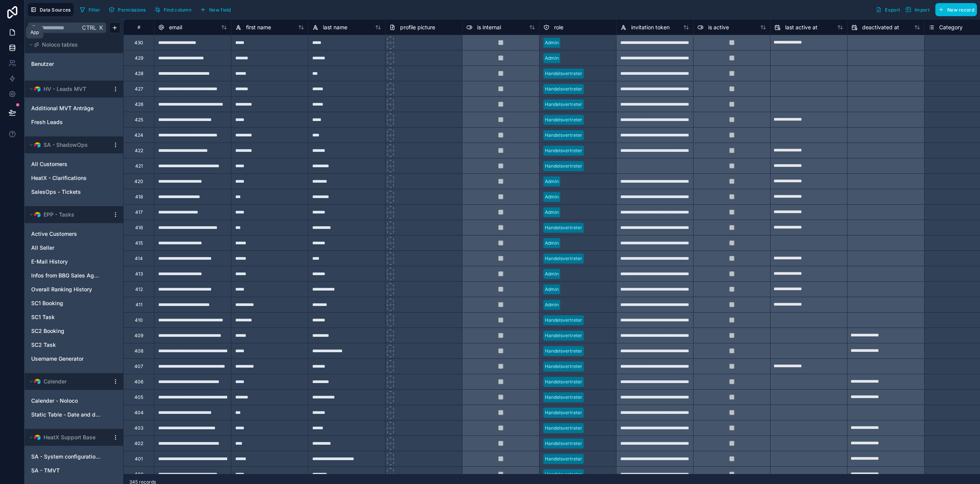  What do you see at coordinates (74, 317) in the screenshot?
I see `div: SC1 Task` at bounding box center [74, 317].